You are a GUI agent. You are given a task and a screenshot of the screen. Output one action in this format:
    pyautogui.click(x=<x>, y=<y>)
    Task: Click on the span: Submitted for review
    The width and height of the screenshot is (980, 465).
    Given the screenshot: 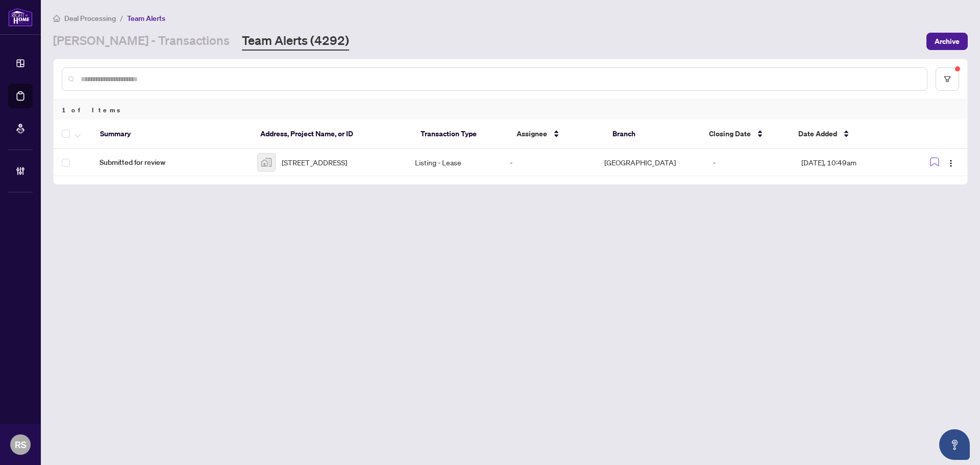 What is the action you would take?
    pyautogui.click(x=170, y=163)
    